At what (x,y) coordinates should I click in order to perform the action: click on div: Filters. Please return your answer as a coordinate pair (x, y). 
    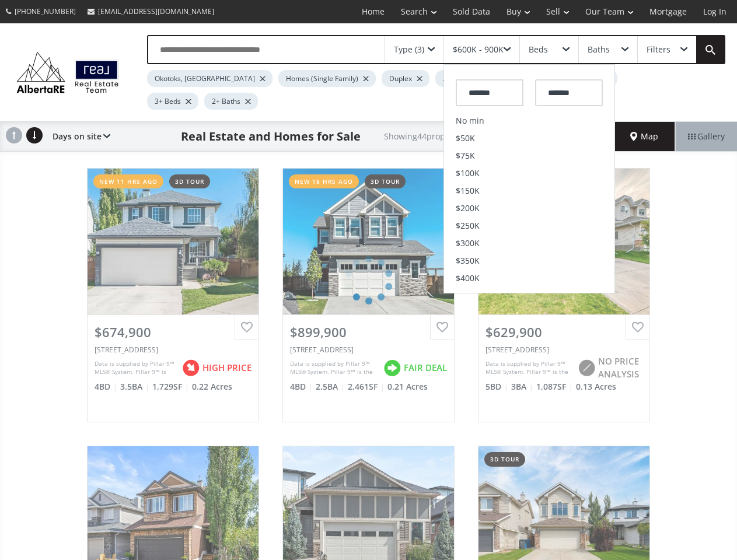
    Looking at the image, I should click on (659, 50).